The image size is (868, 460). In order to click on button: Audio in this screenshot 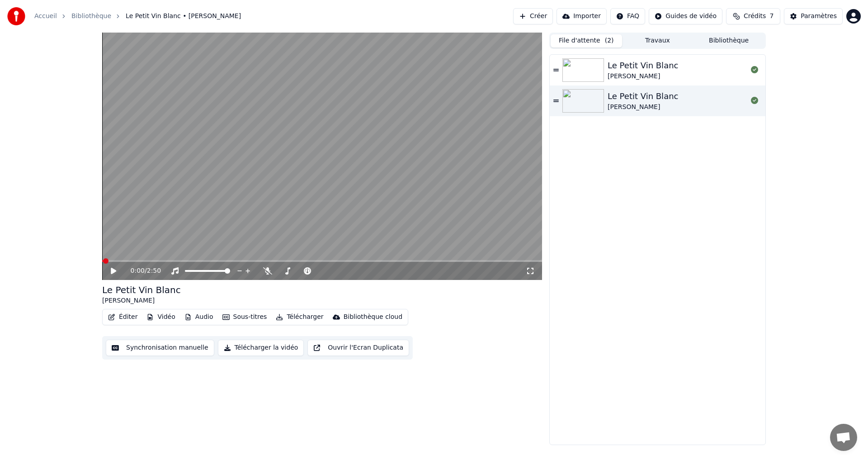, I will do `click(199, 317)`.